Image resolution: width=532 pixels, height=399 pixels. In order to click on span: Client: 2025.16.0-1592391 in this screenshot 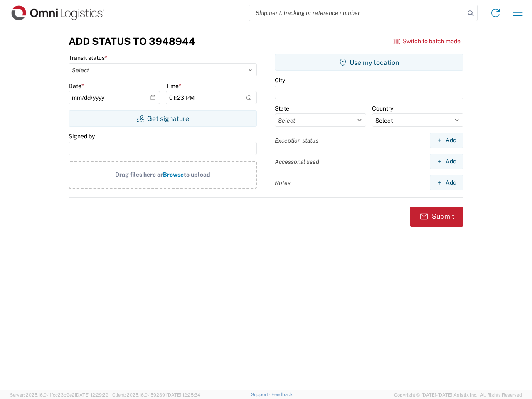, I will do `click(156, 395)`.